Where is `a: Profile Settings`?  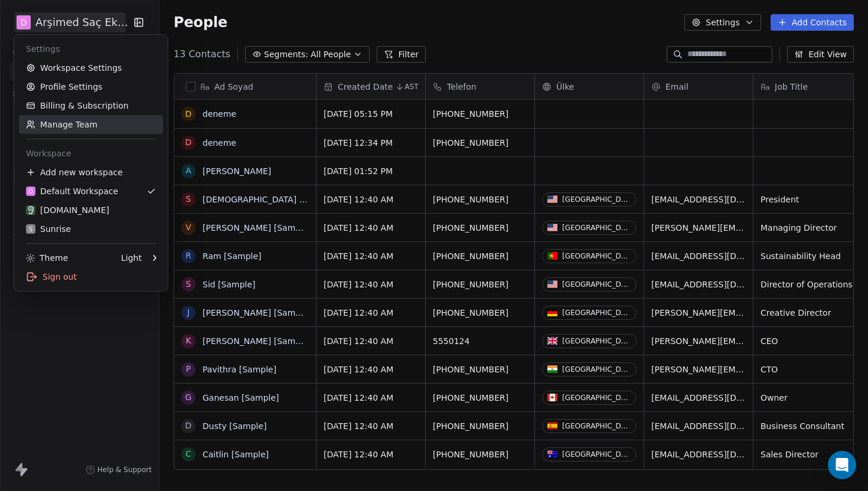 a: Profile Settings is located at coordinates (91, 87).